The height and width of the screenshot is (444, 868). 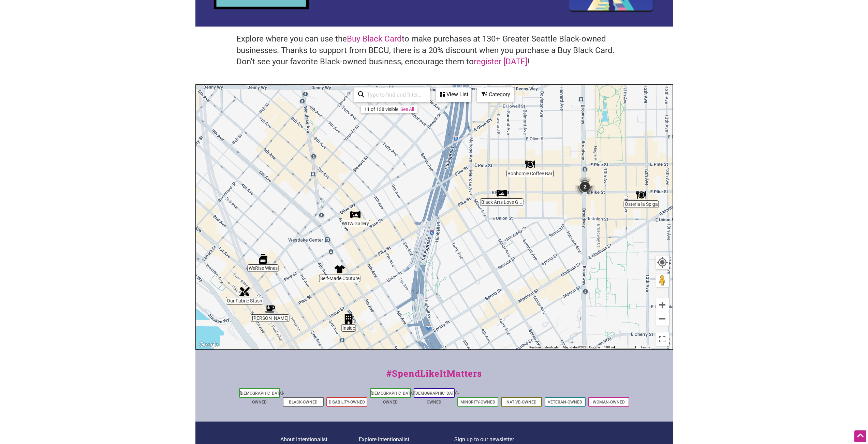 I want to click on a: Black-Owned, so click(x=303, y=402).